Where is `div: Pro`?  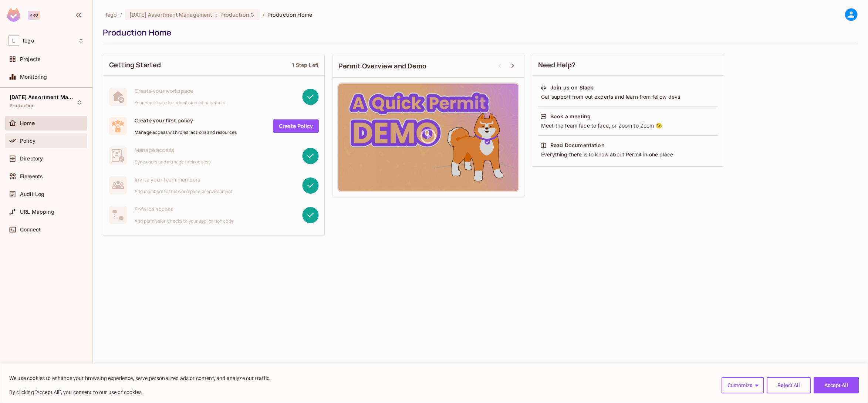 div: Pro is located at coordinates (33, 15).